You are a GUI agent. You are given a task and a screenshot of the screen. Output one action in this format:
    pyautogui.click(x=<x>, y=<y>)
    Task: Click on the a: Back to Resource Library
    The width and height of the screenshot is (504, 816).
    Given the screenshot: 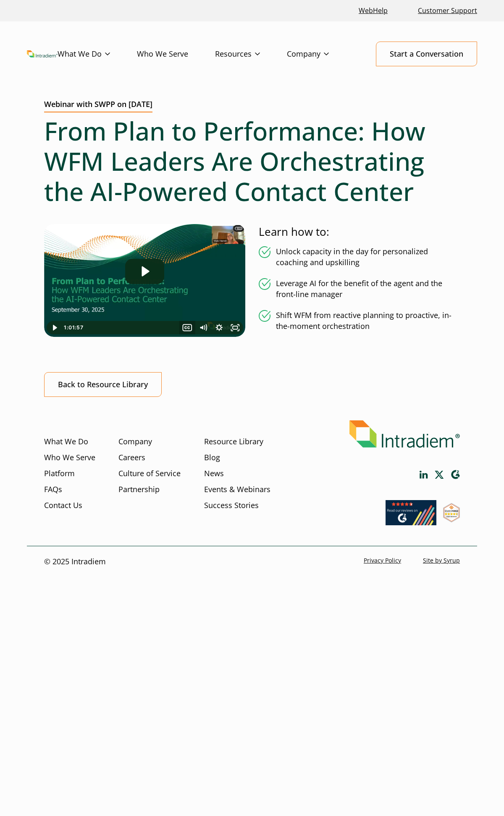 What is the action you would take?
    pyautogui.click(x=103, y=385)
    